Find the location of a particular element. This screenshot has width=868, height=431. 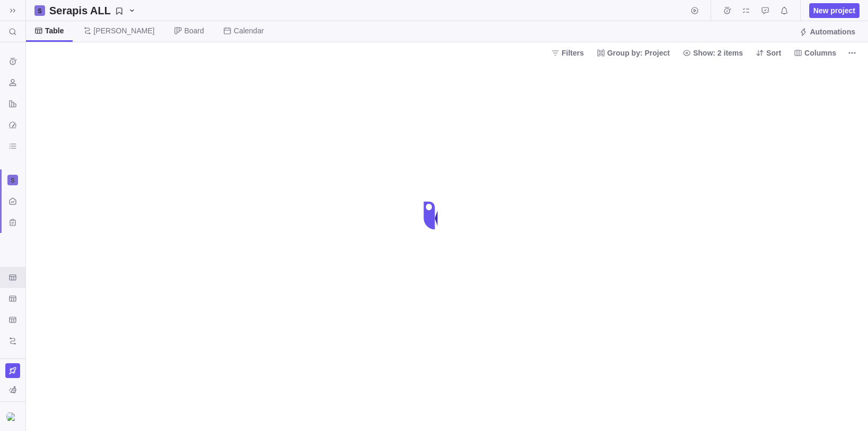

span: New project is located at coordinates (835, 10).